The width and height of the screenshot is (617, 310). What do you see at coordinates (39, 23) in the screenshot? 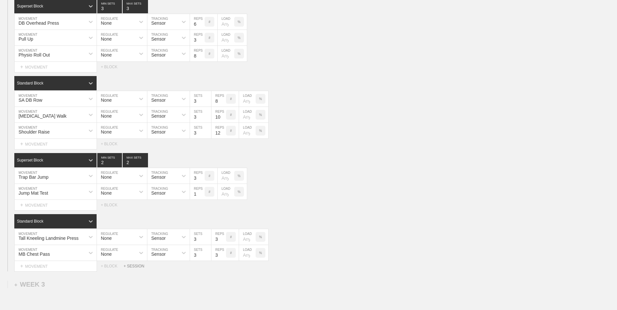
I see `div: DB Overhead Press` at bounding box center [39, 23].